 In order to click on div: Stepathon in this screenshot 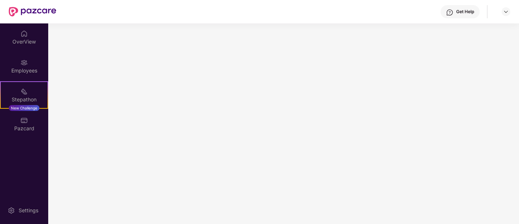, I will do `click(24, 99)`.